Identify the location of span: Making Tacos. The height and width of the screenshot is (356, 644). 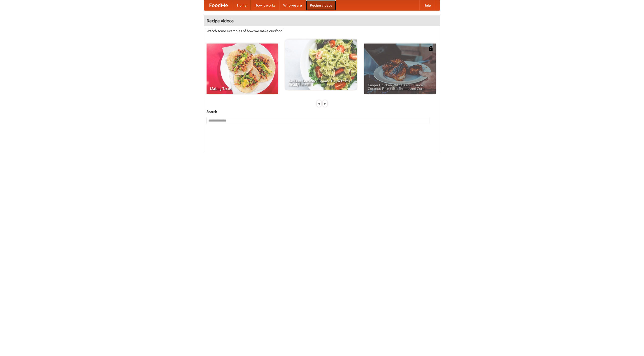
(242, 89).